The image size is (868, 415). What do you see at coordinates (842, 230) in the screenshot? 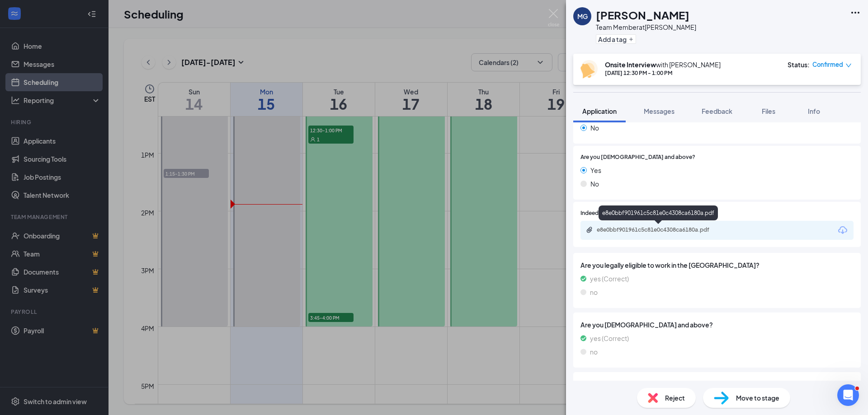
I see `a: Download` at bounding box center [842, 230].